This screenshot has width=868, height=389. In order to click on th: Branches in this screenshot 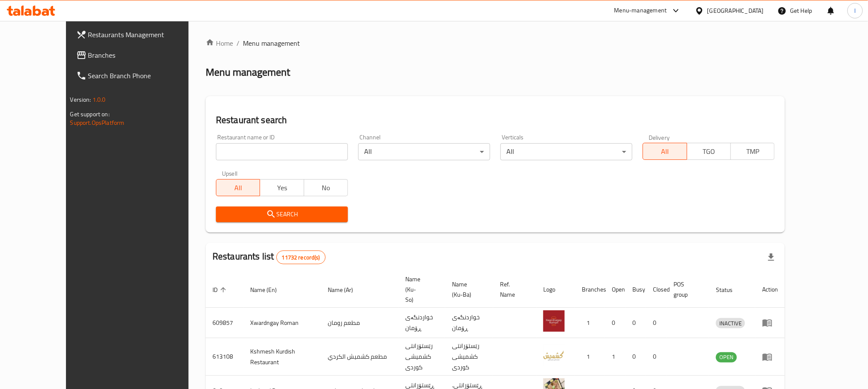, I will do `click(590, 290)`.